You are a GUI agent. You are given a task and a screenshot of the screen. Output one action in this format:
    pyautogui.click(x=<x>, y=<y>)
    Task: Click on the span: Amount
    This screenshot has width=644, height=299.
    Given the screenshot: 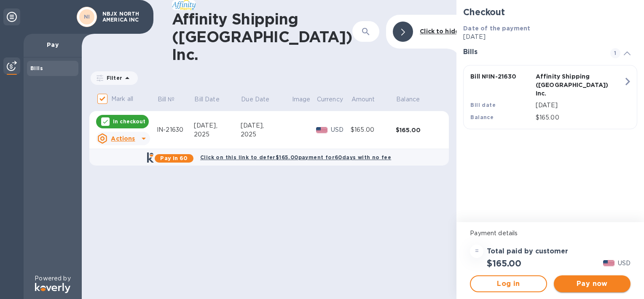 What is the action you would take?
    pyautogui.click(x=368, y=99)
    